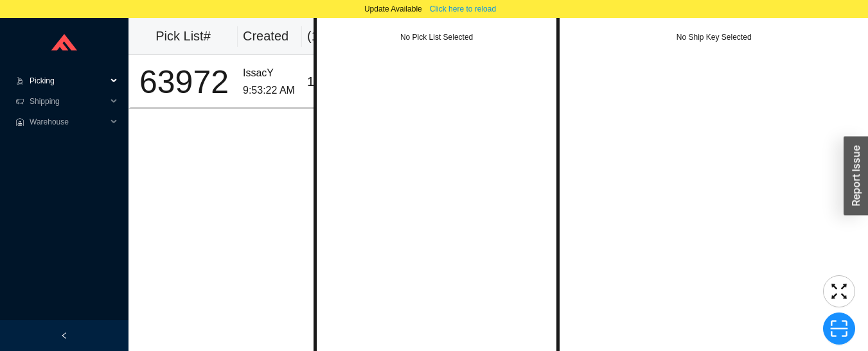  Describe the element at coordinates (68, 102) in the screenshot. I see `span: Shipping` at that location.